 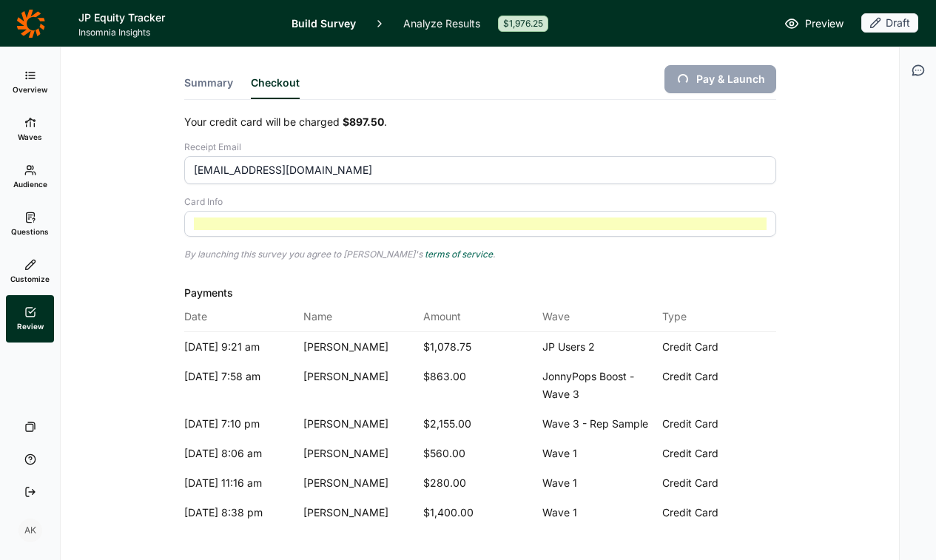 I want to click on a: Questions, so click(x=30, y=225).